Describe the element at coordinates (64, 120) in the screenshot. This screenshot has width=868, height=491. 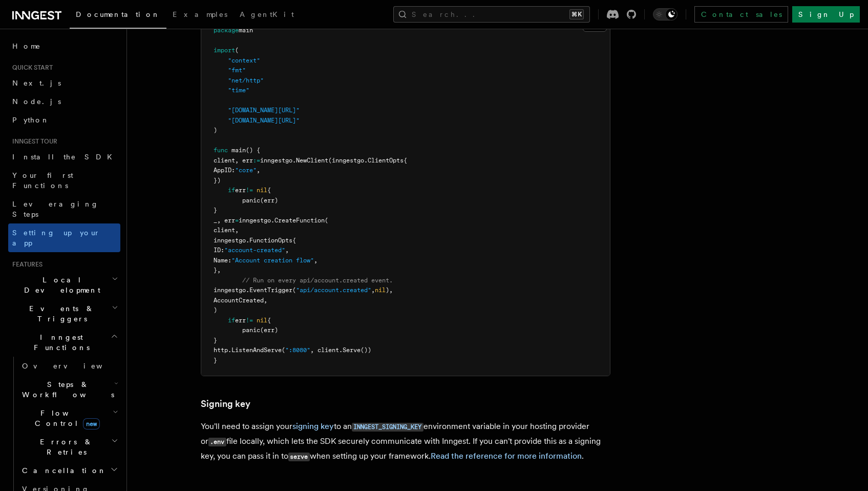
I see `a: Python` at that location.